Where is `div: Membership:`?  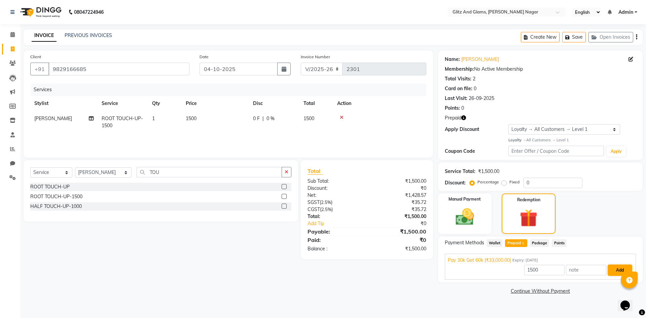
div: Membership: is located at coordinates (459, 69).